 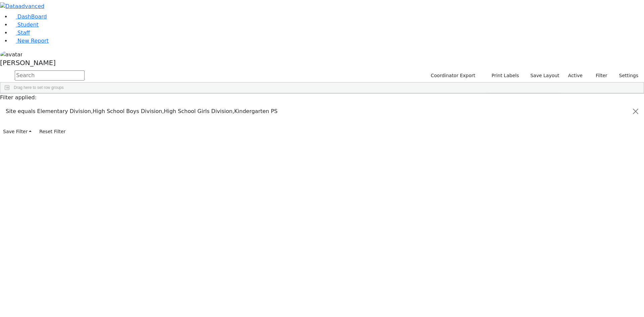 What do you see at coordinates (636, 111) in the screenshot?
I see `button: Close` at bounding box center [636, 111].